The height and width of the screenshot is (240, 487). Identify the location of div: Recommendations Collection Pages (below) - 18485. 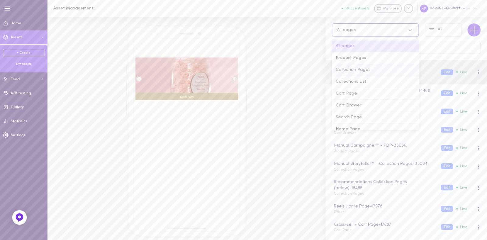
(384, 185).